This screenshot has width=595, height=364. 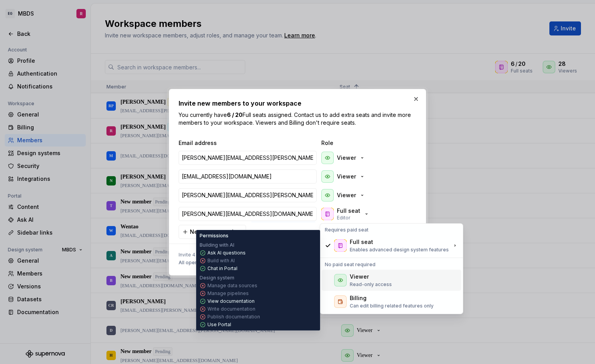 What do you see at coordinates (217, 277) in the screenshot?
I see `p: Design system` at bounding box center [217, 277].